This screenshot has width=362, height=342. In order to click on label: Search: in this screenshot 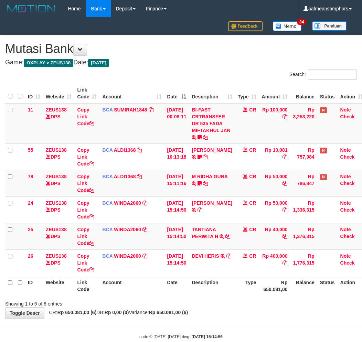, I will do `click(323, 75)`.